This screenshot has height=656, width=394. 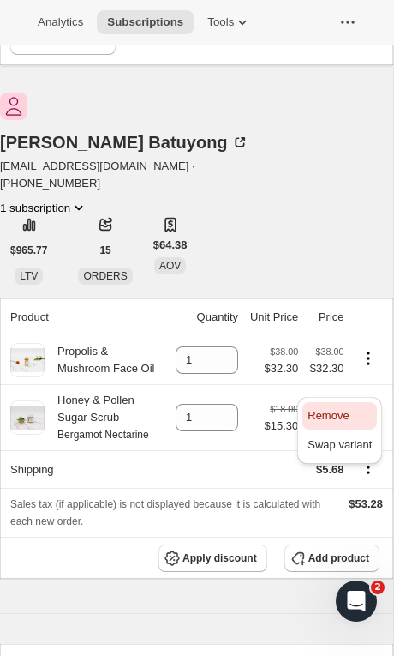 What do you see at coordinates (219, 558) in the screenshot?
I see `span: Apply discount` at bounding box center [219, 558].